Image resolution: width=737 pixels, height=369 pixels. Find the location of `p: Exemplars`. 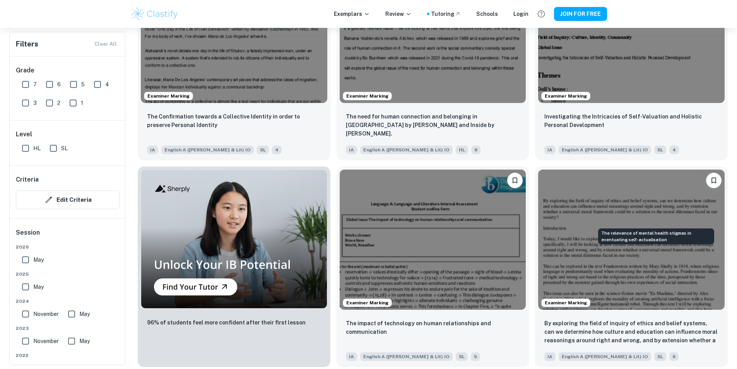

p: Exemplars is located at coordinates (352, 14).